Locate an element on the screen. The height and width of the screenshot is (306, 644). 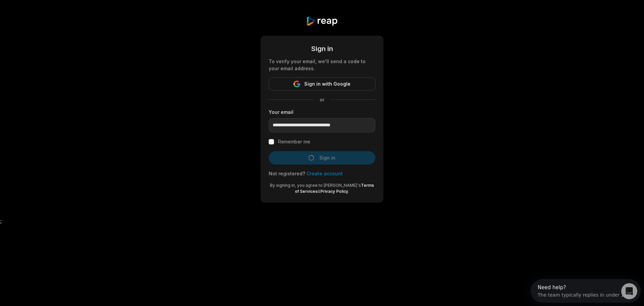
a: Create account is located at coordinates (325, 174).